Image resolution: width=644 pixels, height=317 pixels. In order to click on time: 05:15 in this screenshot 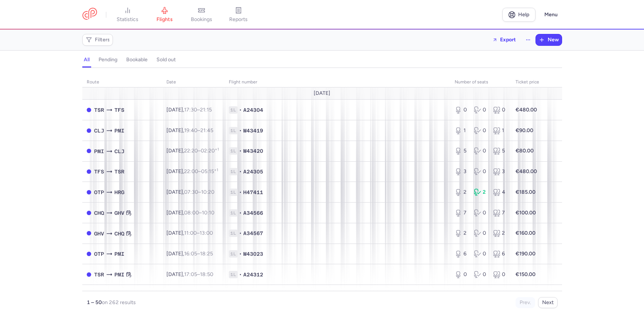, I will do `click(210, 171)`.